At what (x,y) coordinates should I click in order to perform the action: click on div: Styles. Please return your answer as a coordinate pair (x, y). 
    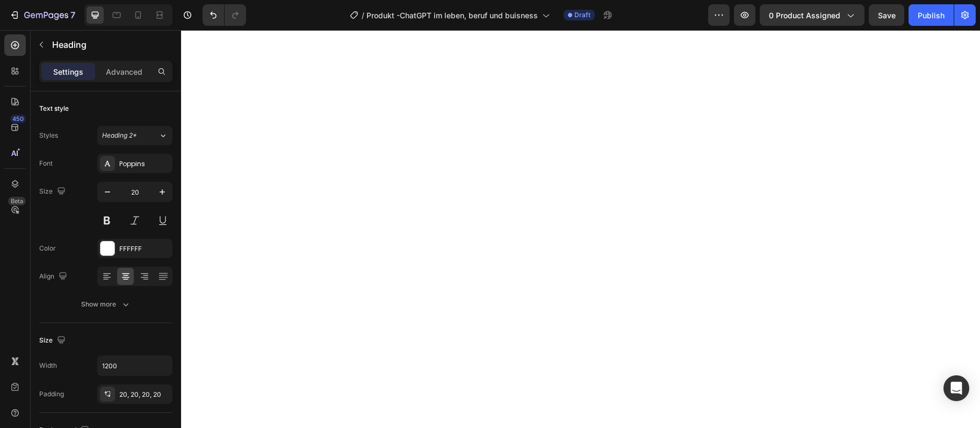
    Looking at the image, I should click on (48, 135).